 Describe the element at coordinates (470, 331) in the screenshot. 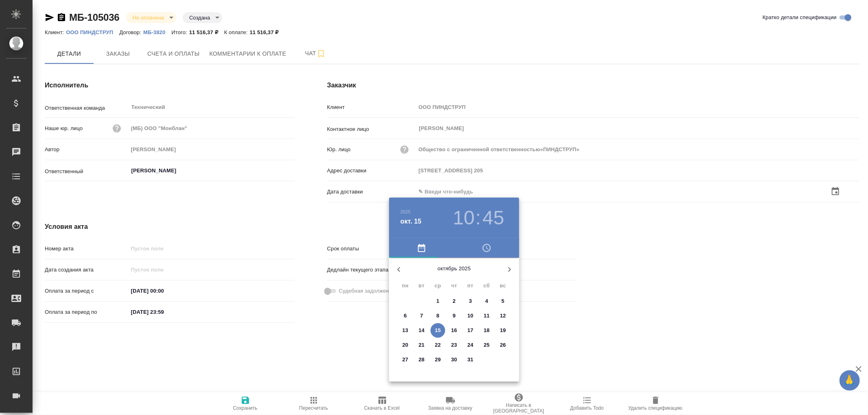

I see `button: 17` at that location.